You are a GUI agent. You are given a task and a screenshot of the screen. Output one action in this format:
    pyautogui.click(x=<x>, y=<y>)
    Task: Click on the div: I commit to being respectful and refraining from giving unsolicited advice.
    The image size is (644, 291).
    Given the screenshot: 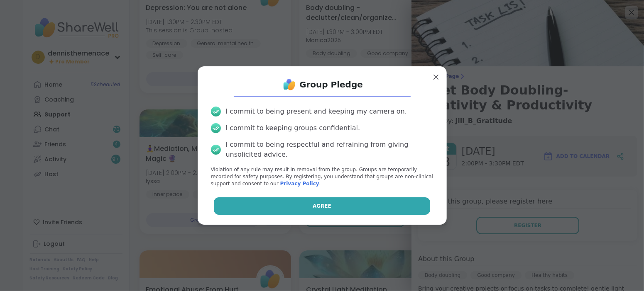 What is the action you would take?
    pyautogui.click(x=330, y=149)
    